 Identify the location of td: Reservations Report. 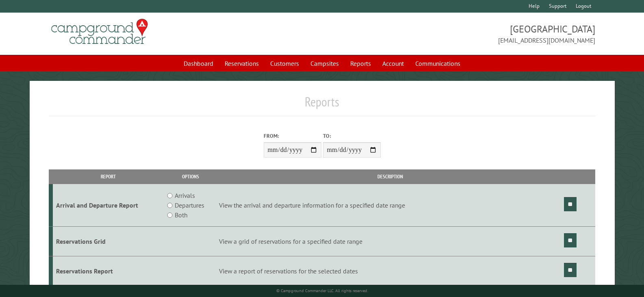
(108, 271).